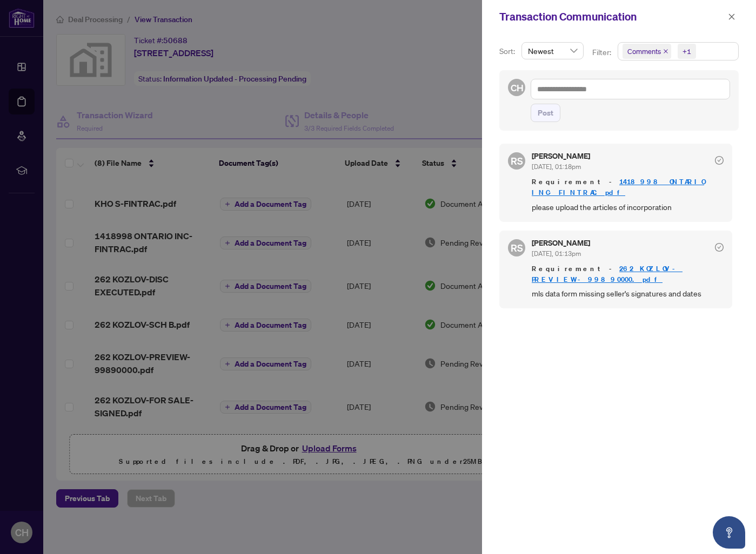  What do you see at coordinates (603, 52) in the screenshot?
I see `p: Filter:` at bounding box center [603, 52].